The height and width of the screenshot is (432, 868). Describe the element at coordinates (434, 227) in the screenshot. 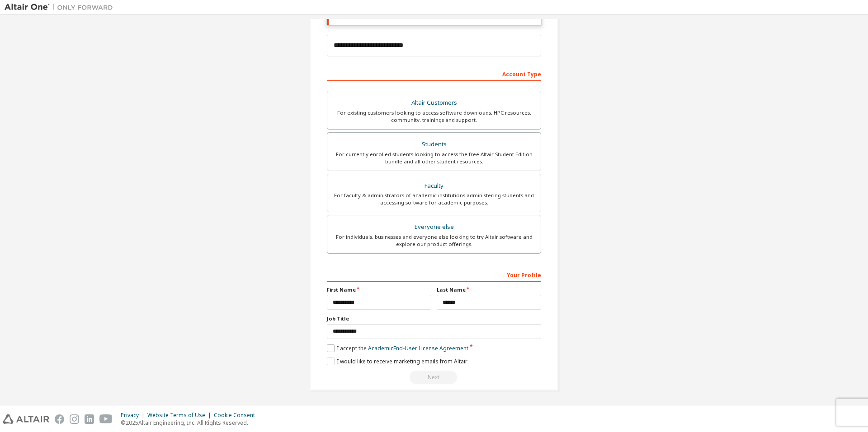

I see `div: Everyone else` at that location.